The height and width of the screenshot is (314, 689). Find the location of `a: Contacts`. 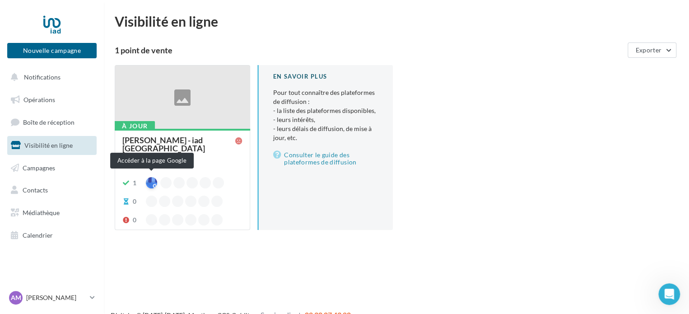

a: Contacts is located at coordinates (52, 190).